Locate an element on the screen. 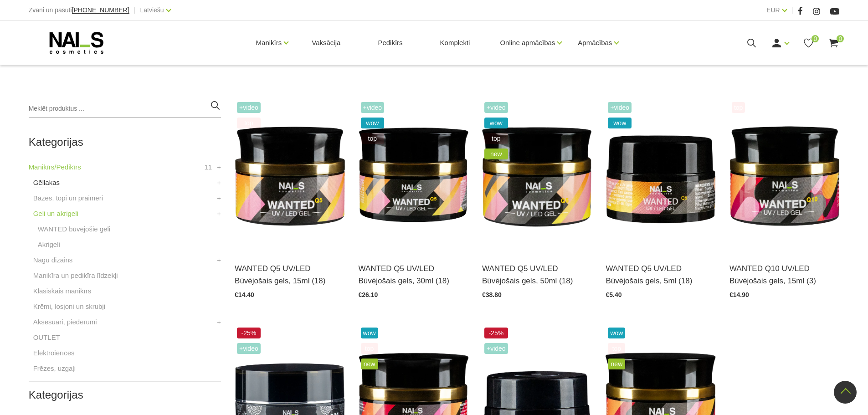 The height and width of the screenshot is (415, 868). a: Nagu dizains is located at coordinates (53, 260).